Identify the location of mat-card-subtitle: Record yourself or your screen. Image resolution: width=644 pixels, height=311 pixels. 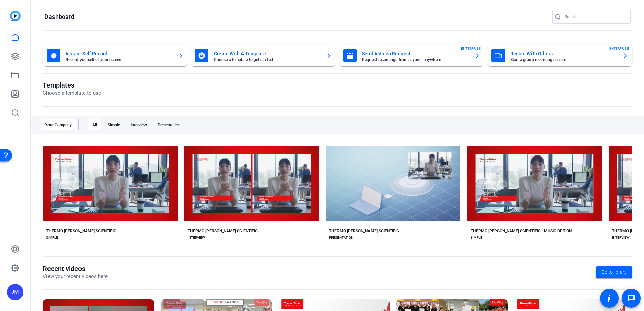
(120, 59).